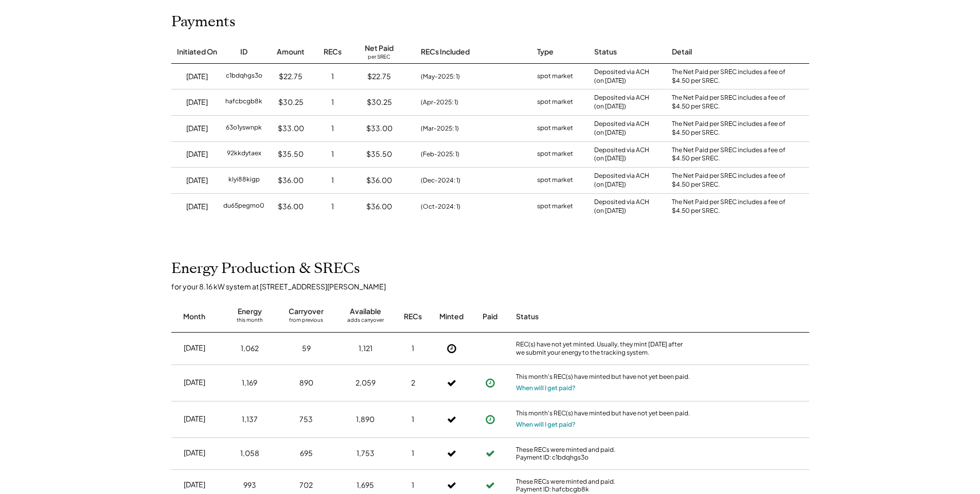 The height and width of the screenshot is (494, 980). Describe the element at coordinates (379, 154) in the screenshot. I see `div: $35.50` at that location.